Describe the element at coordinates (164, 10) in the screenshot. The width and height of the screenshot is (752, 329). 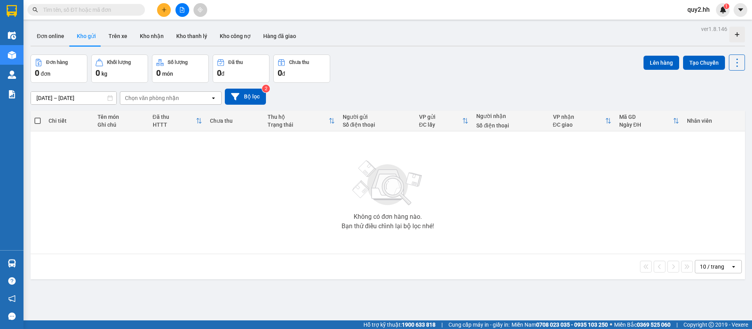
I see `span: plus` at that location.